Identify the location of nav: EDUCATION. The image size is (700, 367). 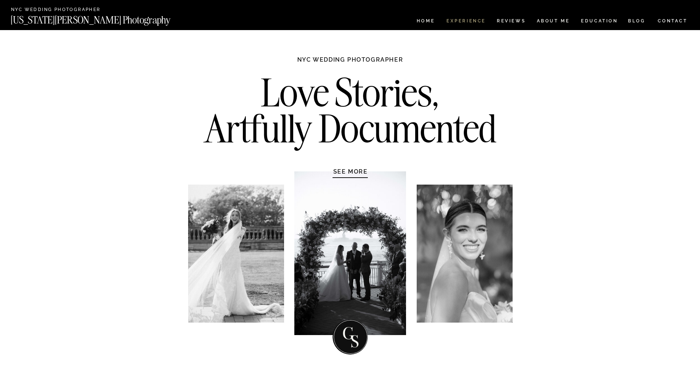
(599, 22).